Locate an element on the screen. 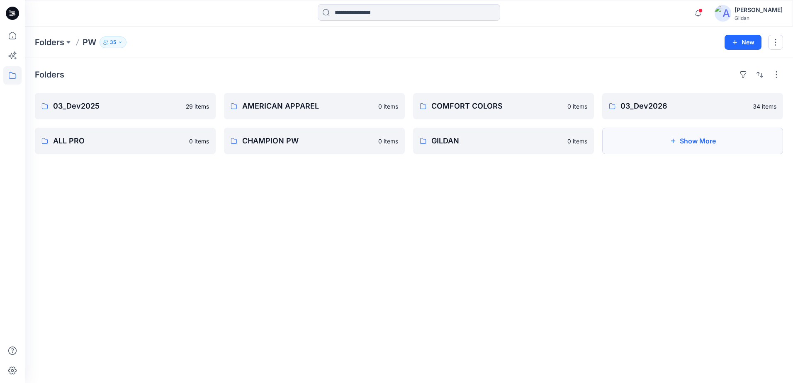 This screenshot has height=383, width=793. a: 03_Dev202634 items is located at coordinates (692, 106).